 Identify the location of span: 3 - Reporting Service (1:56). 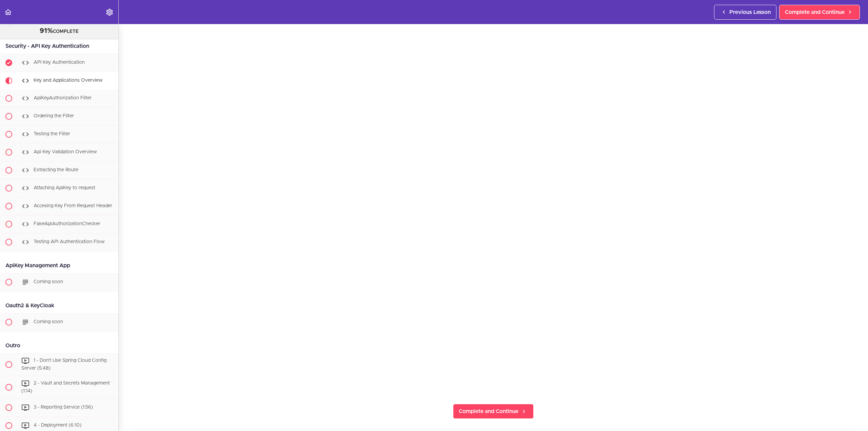
(63, 407).